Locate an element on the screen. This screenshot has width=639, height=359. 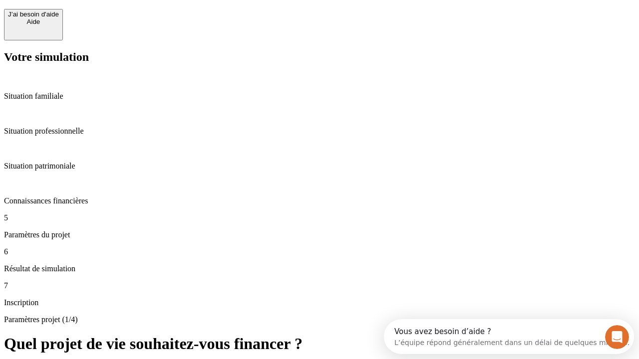
p: Situation patrimoniale is located at coordinates (319, 166).